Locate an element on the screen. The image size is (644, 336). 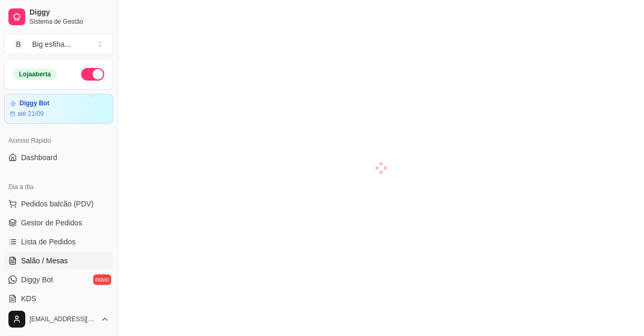
span: Sistema de Gestão is located at coordinates (69, 22).